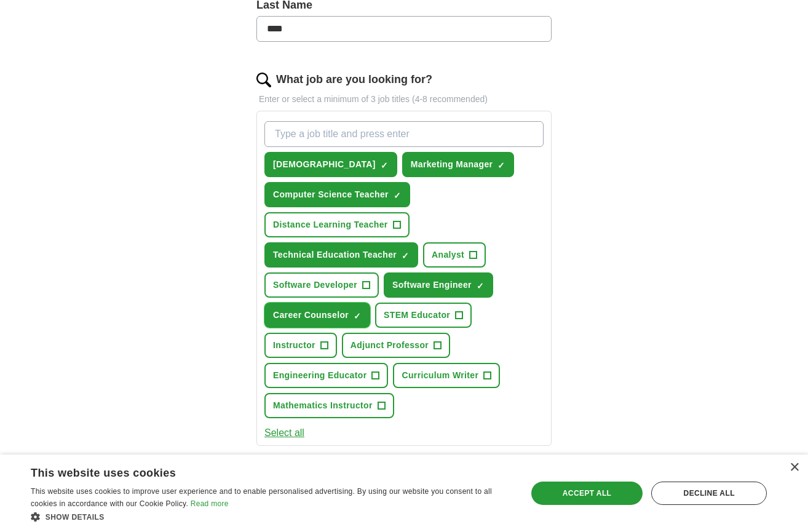  Describe the element at coordinates (210, 503) in the screenshot. I see `a: Read more, opens a new window` at that location.